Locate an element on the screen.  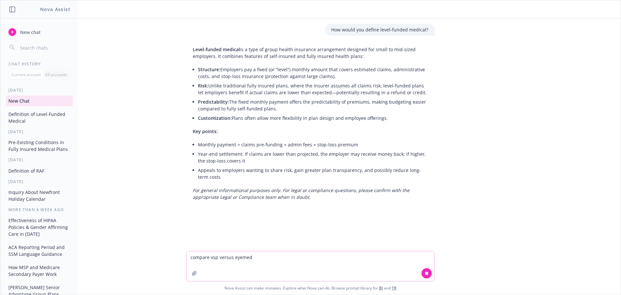
span: Customization: is located at coordinates (215, 118).